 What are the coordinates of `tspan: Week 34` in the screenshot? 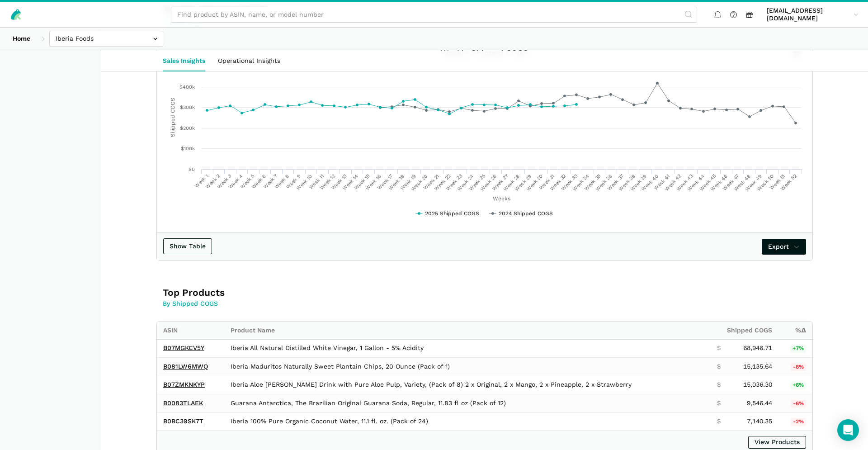 It's located at (581, 183).